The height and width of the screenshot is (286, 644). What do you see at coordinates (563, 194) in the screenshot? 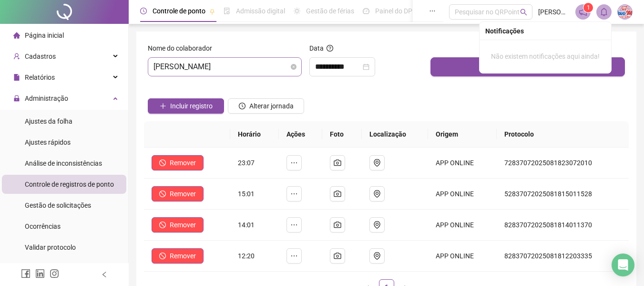
I see `td: 52837072025081815011528` at bounding box center [563, 194].